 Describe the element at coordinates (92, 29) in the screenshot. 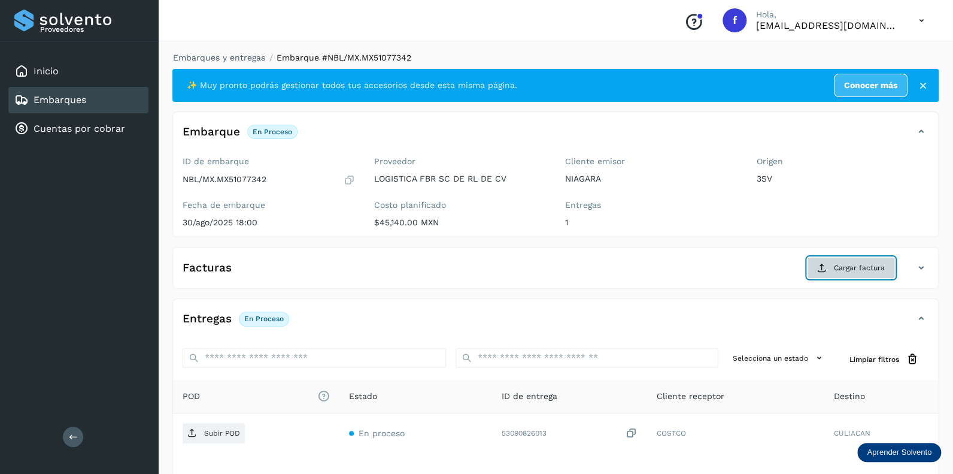

I see `p: Proveedores` at that location.